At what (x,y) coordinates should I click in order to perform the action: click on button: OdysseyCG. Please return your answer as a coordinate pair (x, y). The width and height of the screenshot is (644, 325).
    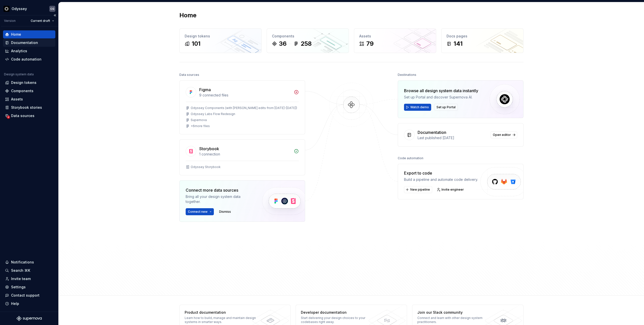
    Looking at the image, I should click on (29, 8).